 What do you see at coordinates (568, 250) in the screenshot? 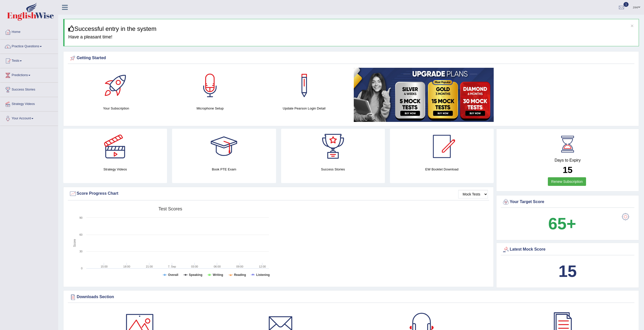
I see `div: Latest Mock Score` at bounding box center [568, 250].